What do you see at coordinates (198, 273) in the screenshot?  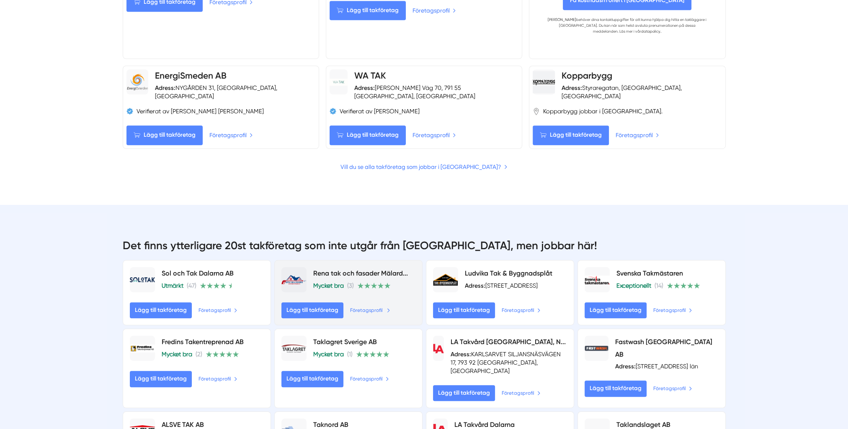 I see `a: Sol och Tak Dalarna AB` at bounding box center [198, 273].